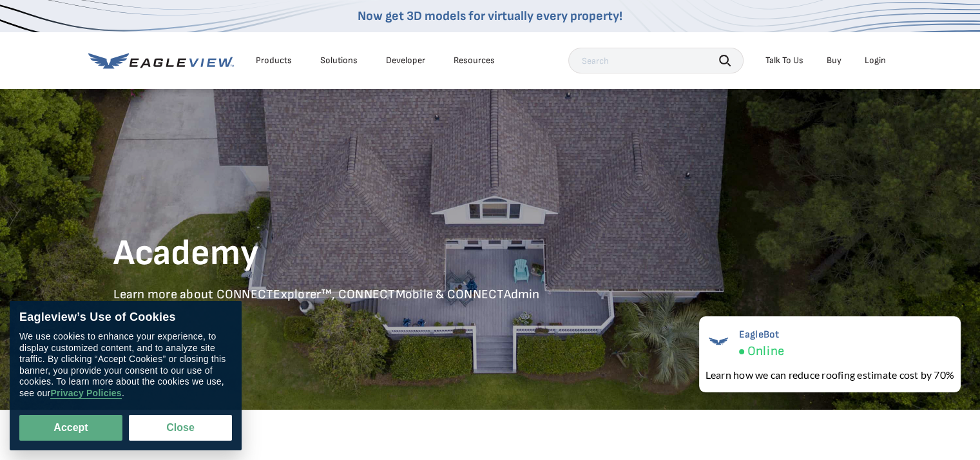  What do you see at coordinates (126, 365) in the screenshot?
I see `div: We use cookies to enhance your experience, to display customized content, and to analyze site tra...` at bounding box center [126, 365].